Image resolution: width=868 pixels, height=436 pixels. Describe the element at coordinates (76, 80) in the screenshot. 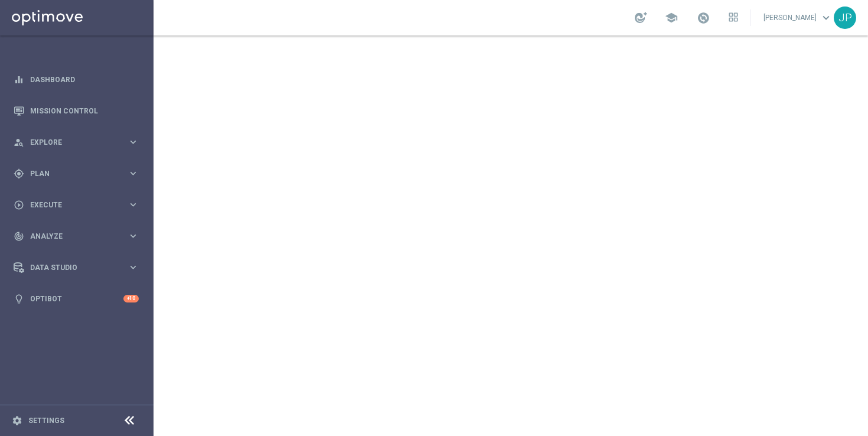

I see `div: equalizer Dashboard` at that location.